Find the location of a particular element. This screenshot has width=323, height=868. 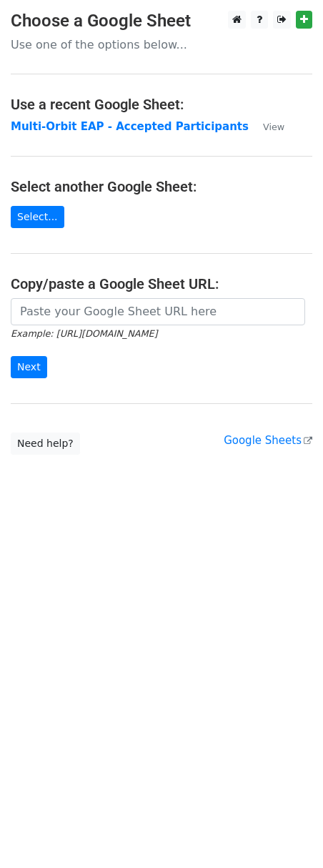

h3: Choose a Google Sheet is located at coordinates (161, 21).